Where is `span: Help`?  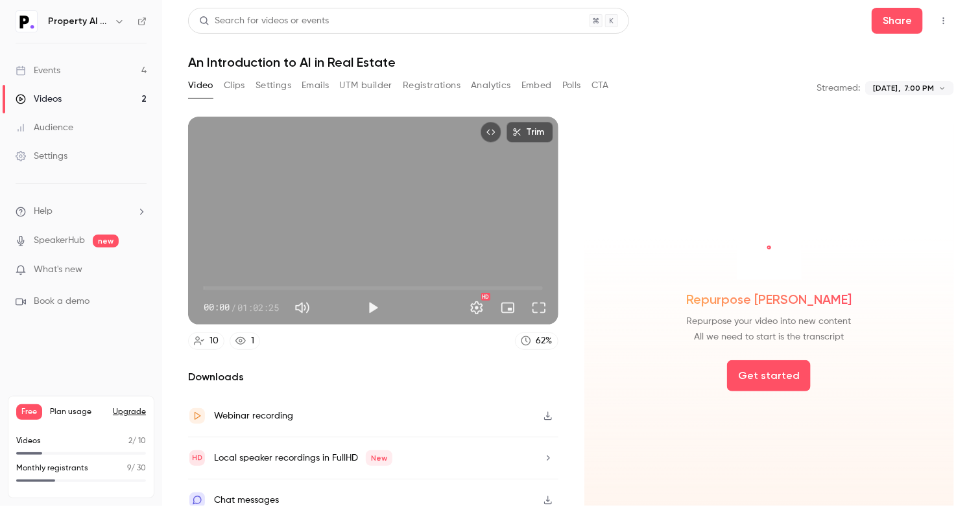 span: Help is located at coordinates (43, 211).